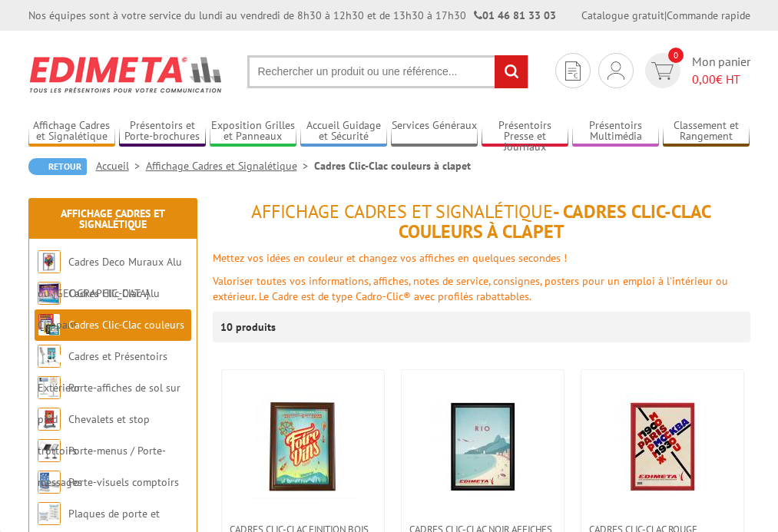 The width and height of the screenshot is (778, 532). I want to click on strong: 01 46 81 33 03, so click(514, 15).